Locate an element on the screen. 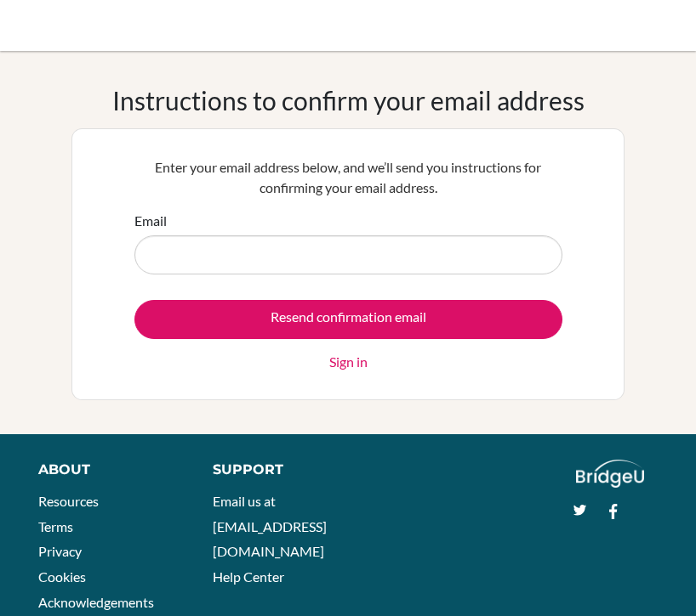  a: Sign in is located at coordinates (348, 363).